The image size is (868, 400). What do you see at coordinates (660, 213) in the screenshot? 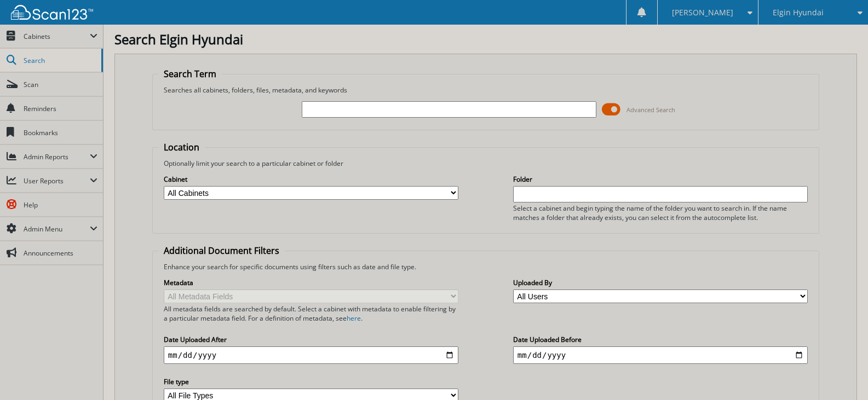
I see `div: Select a cabinet and begin typing the name of the folder you want to search in. If the name match...` at bounding box center [660, 213].